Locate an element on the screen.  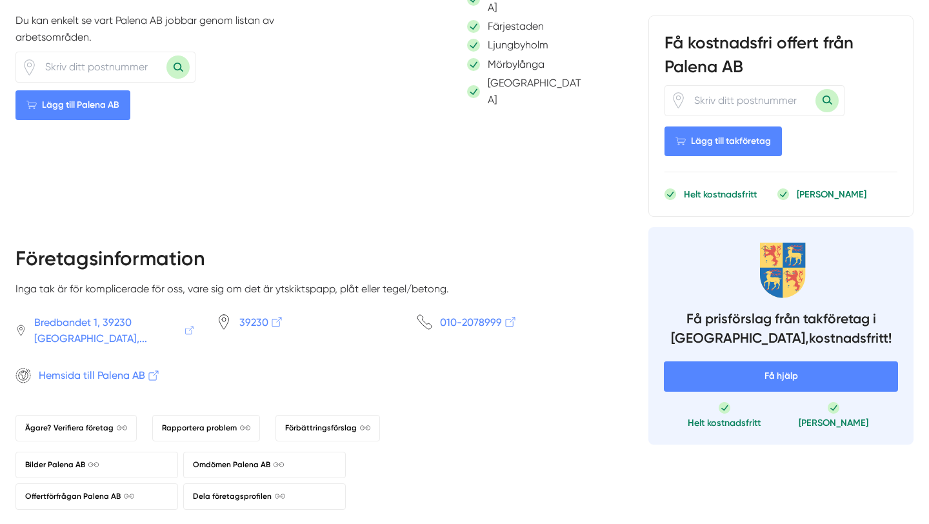
p: Ljungbyholm is located at coordinates (518, 45).